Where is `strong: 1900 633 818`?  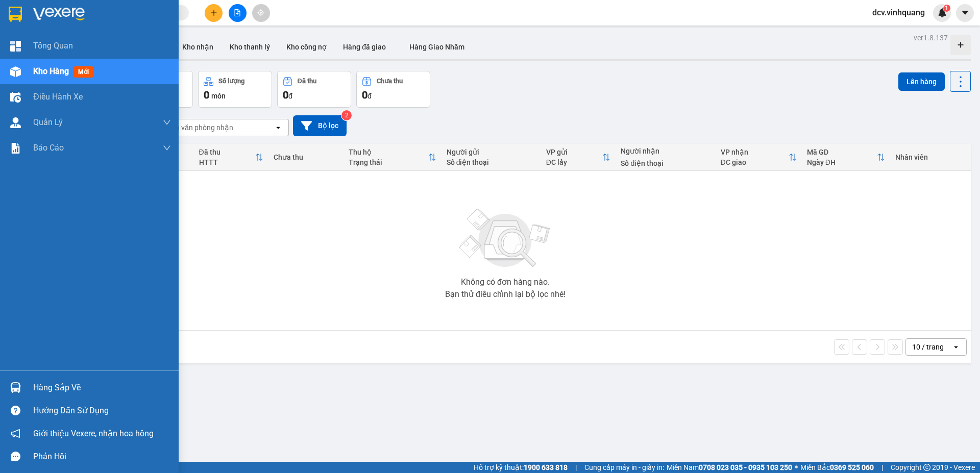 strong: 1900 633 818 is located at coordinates (545, 467).